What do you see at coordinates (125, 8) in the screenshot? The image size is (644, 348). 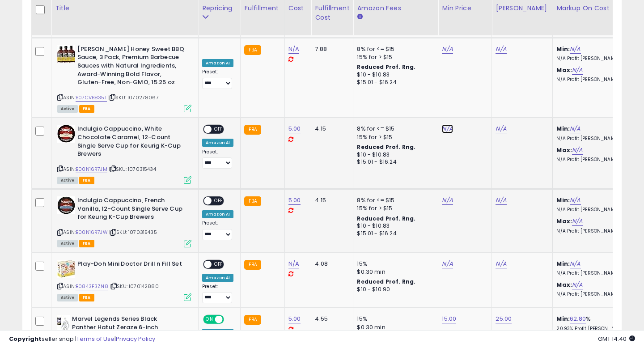 I see `div: Title` at bounding box center [125, 8].